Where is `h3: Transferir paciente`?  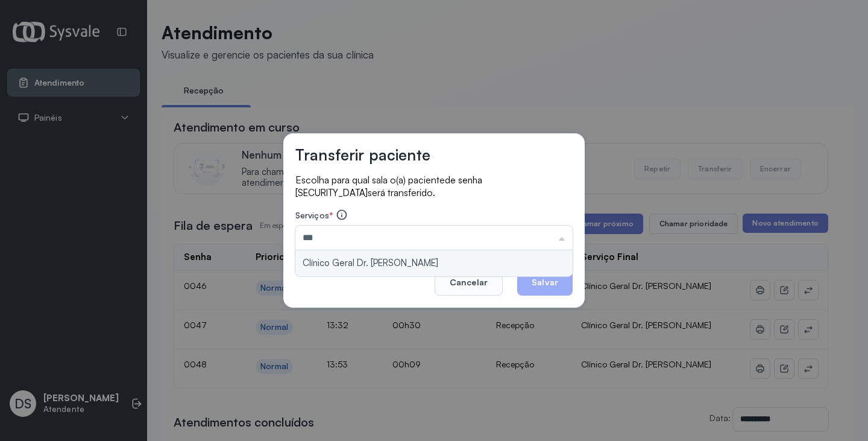 h3: Transferir paciente is located at coordinates (363, 154).